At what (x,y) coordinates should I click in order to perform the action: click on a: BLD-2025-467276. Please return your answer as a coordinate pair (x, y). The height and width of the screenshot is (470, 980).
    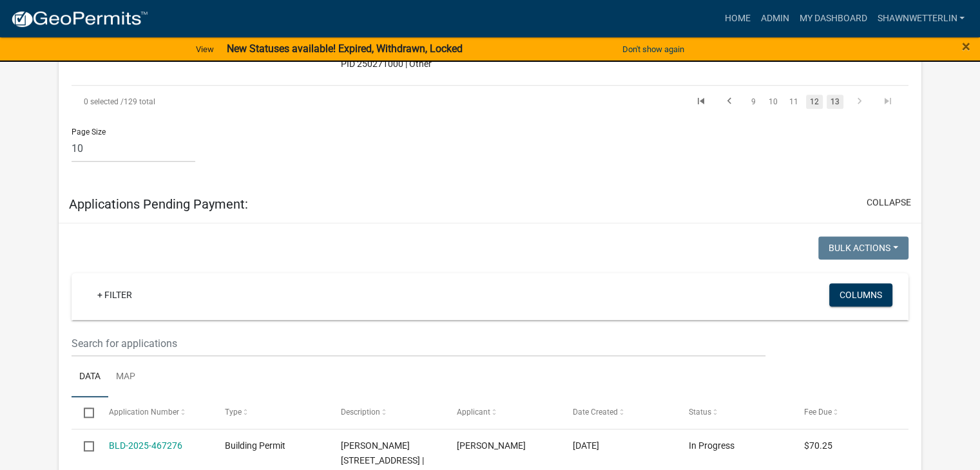
    Looking at the image, I should click on (145, 446).